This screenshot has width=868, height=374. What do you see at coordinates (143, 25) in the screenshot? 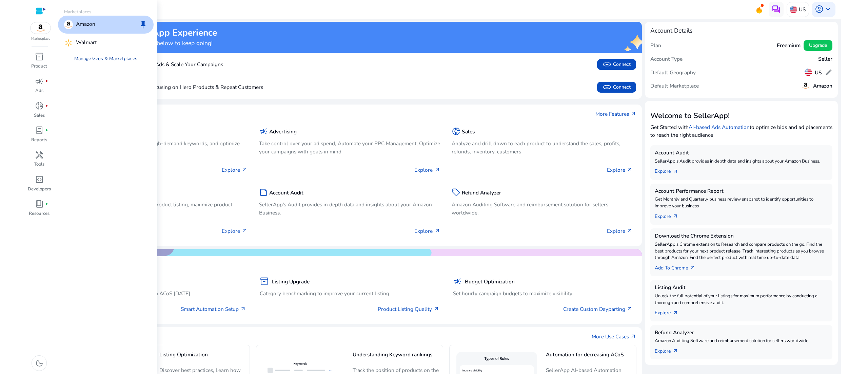
I see `span: keep` at bounding box center [143, 25].